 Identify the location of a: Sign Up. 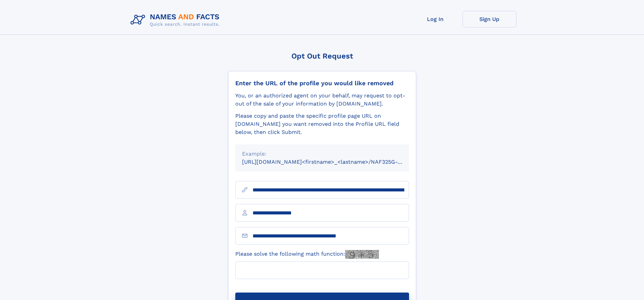
(489, 19).